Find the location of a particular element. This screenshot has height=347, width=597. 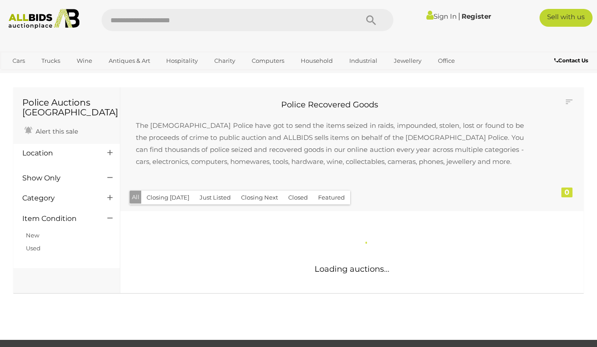

span: Loading auctions... is located at coordinates (352, 269).